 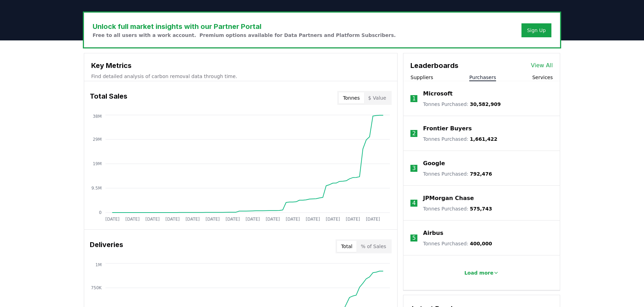 What do you see at coordinates (434, 163) in the screenshot?
I see `p: Google` at bounding box center [434, 163].